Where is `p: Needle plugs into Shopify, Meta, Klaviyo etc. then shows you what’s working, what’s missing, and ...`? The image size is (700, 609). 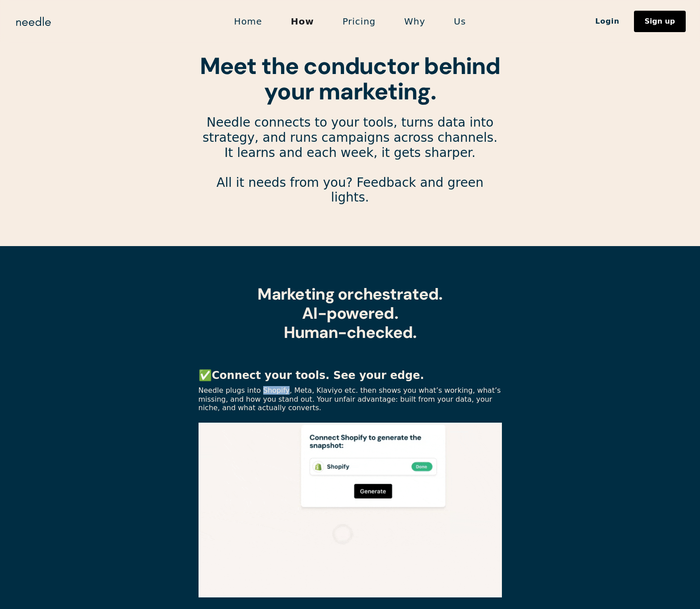 p: Needle plugs into Shopify, Meta, Klaviyo etc. then shows you what’s working, what’s missing, and ... is located at coordinates (351, 399).